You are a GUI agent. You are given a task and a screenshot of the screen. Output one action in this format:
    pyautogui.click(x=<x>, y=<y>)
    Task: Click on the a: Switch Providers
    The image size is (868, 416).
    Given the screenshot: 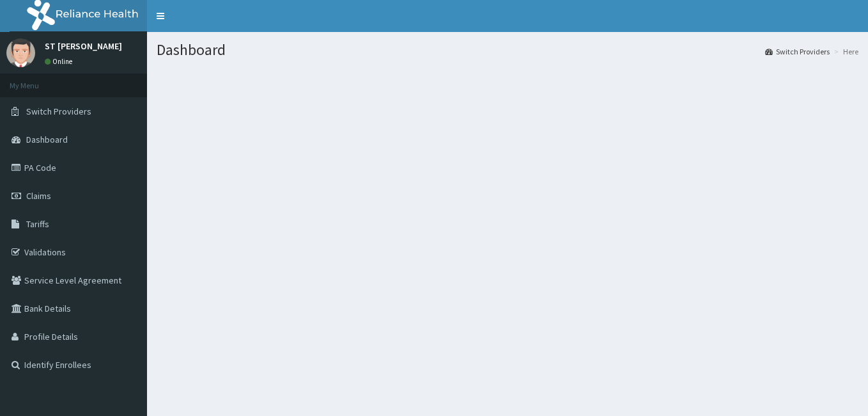 What is the action you would take?
    pyautogui.click(x=797, y=51)
    